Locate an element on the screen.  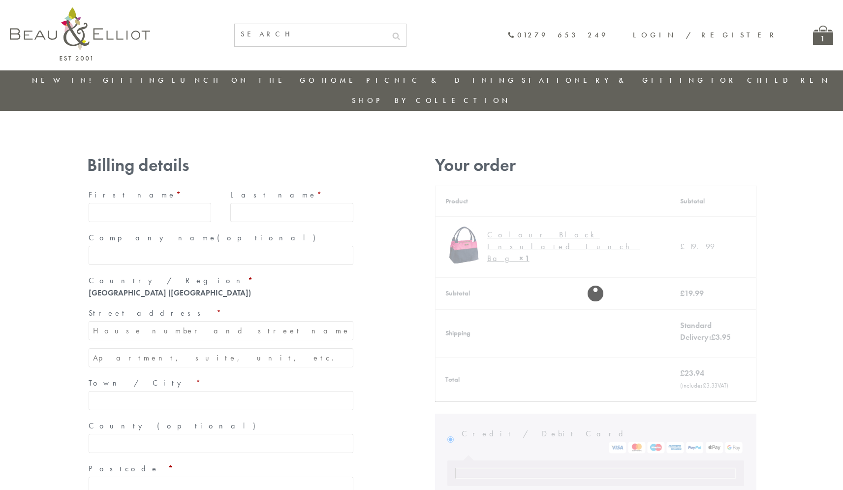
a: Home is located at coordinates (342, 80).